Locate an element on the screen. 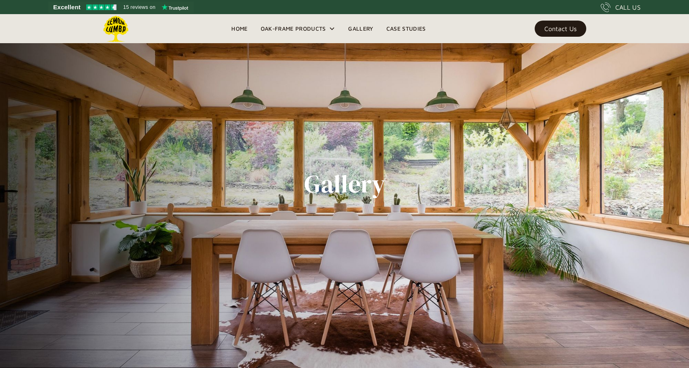 This screenshot has height=368, width=689. div: Contact Us is located at coordinates (561, 29).